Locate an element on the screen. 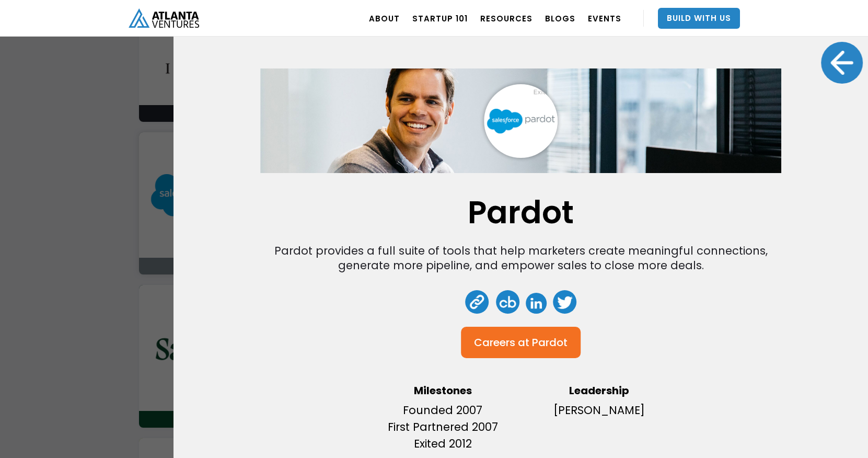  a: ABOUT is located at coordinates (384, 18).